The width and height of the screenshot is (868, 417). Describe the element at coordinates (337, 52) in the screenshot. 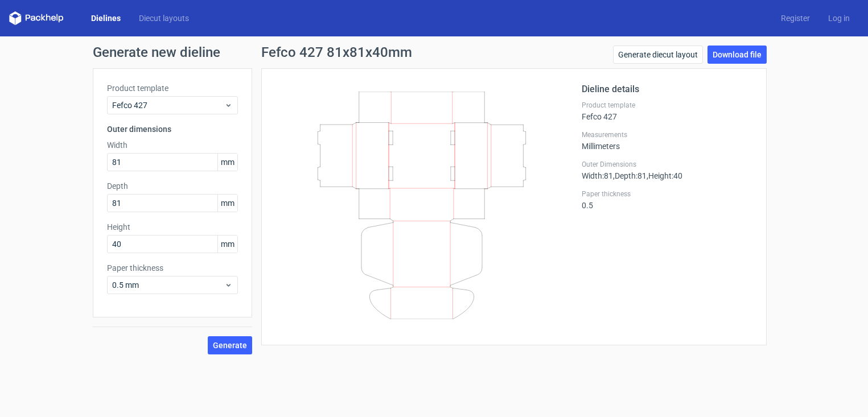

I see `h1: Fefco 427 81x81x40mm` at that location.